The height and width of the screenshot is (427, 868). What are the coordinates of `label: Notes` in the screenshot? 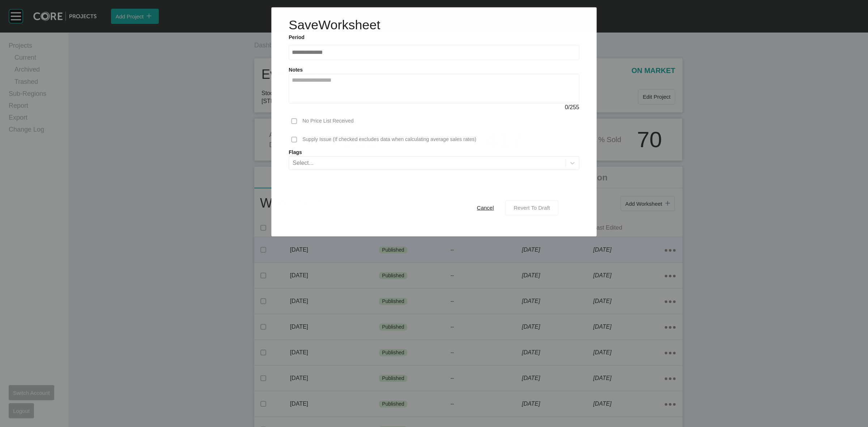 It's located at (295, 70).